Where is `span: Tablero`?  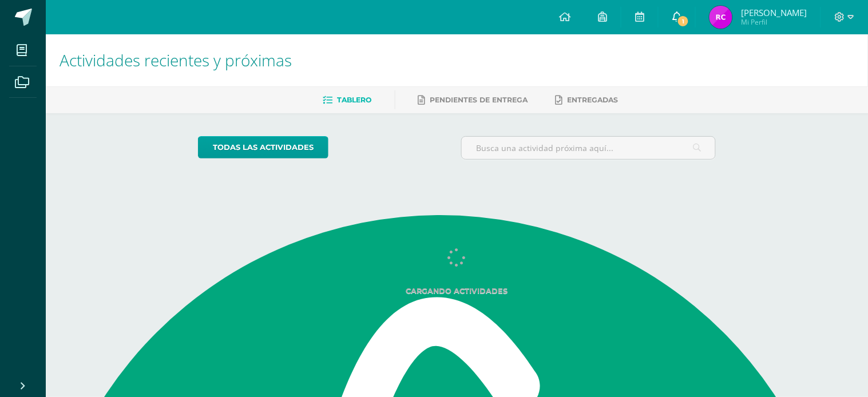
span: Tablero is located at coordinates (355, 100).